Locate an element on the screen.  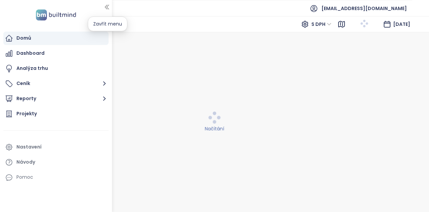
img: logo is located at coordinates (56, 15).